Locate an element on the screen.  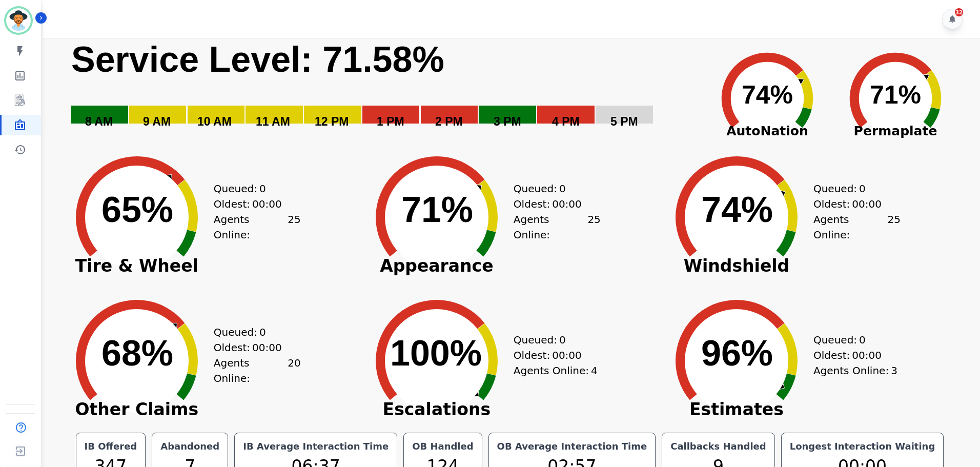
text: 68% is located at coordinates (137, 353).